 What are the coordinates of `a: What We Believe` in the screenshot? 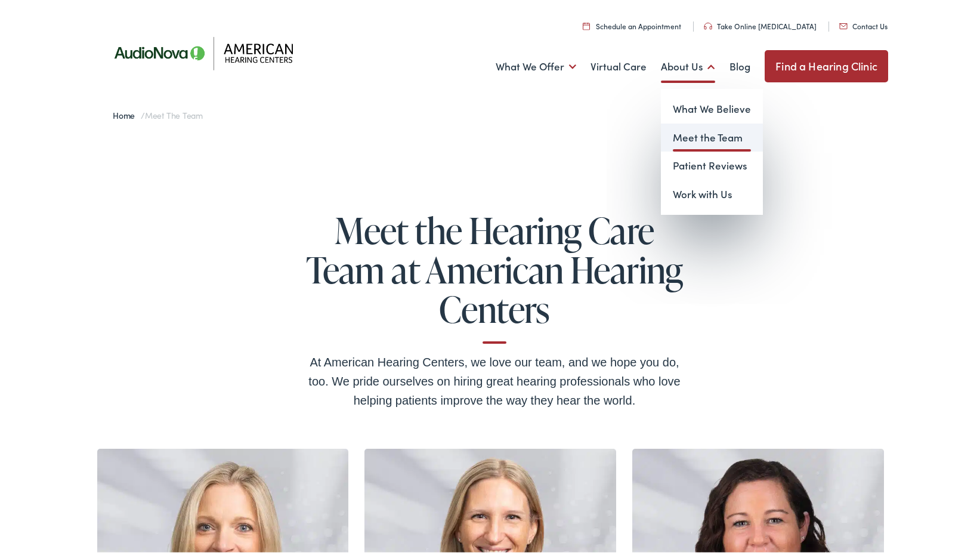 It's located at (712, 107).